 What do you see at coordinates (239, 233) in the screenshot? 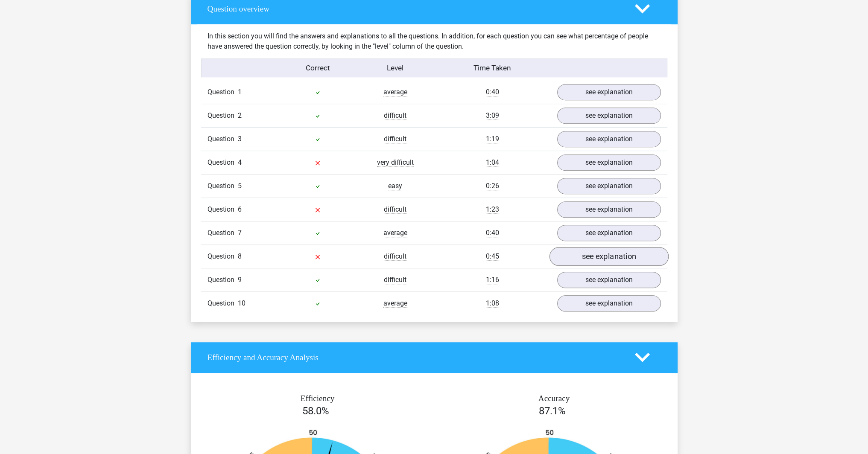
I see `span: 7` at bounding box center [239, 233].